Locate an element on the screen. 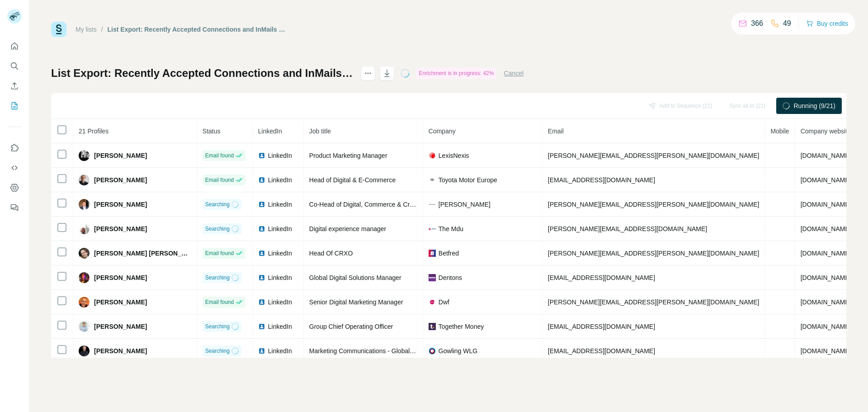 The image size is (868, 412). button: Enrich CSV is located at coordinates (14, 86).